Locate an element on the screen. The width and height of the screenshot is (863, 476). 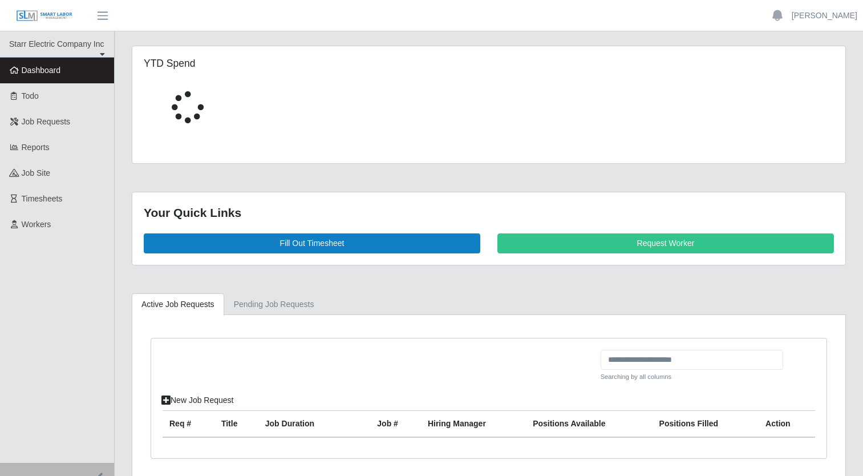
th: Job Duration is located at coordinates (304, 424).